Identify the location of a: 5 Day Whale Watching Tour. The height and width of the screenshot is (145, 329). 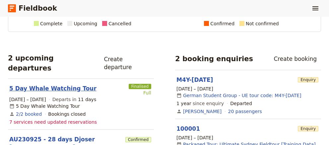
(53, 88).